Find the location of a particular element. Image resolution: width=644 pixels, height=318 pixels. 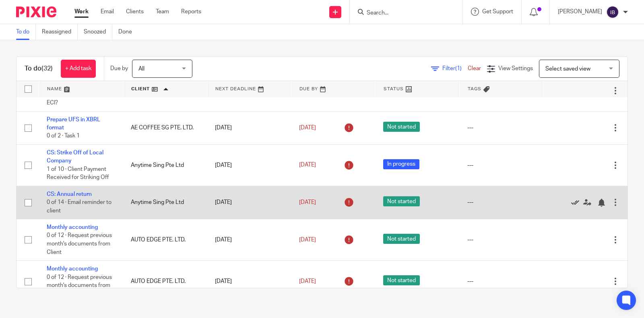

a: Reports is located at coordinates (191, 12).